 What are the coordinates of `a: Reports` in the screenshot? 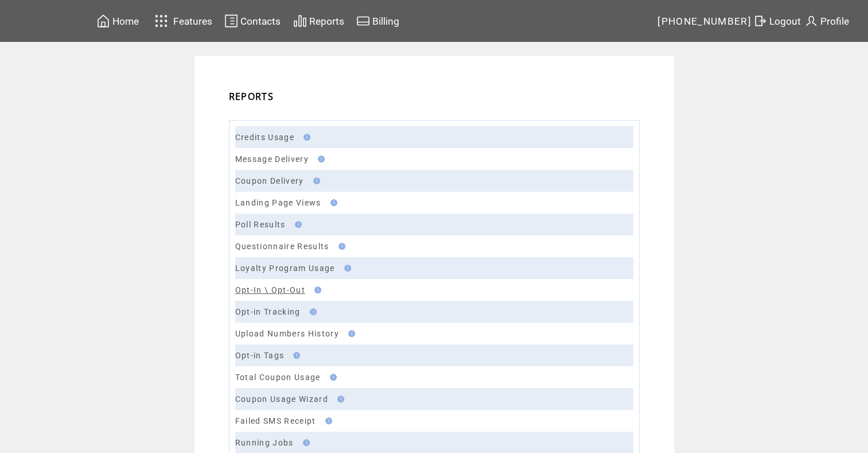 It's located at (318, 21).